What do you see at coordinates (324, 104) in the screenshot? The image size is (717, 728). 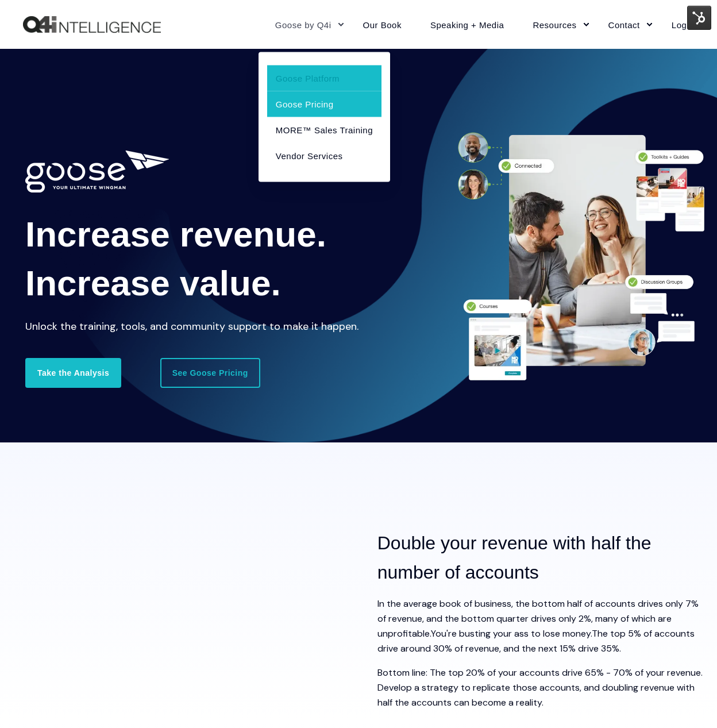 I see `a: Goose Pricing` at bounding box center [324, 104].